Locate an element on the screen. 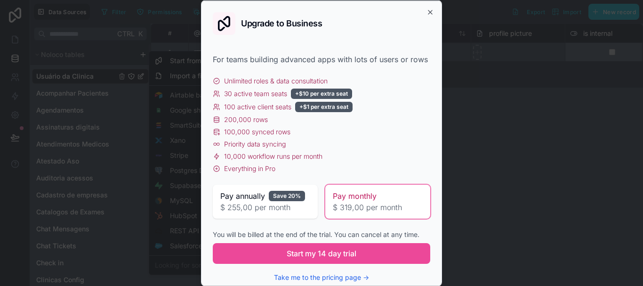 The image size is (643, 286). div: For teams building advanced apps with lots of users or rows is located at coordinates (322, 59).